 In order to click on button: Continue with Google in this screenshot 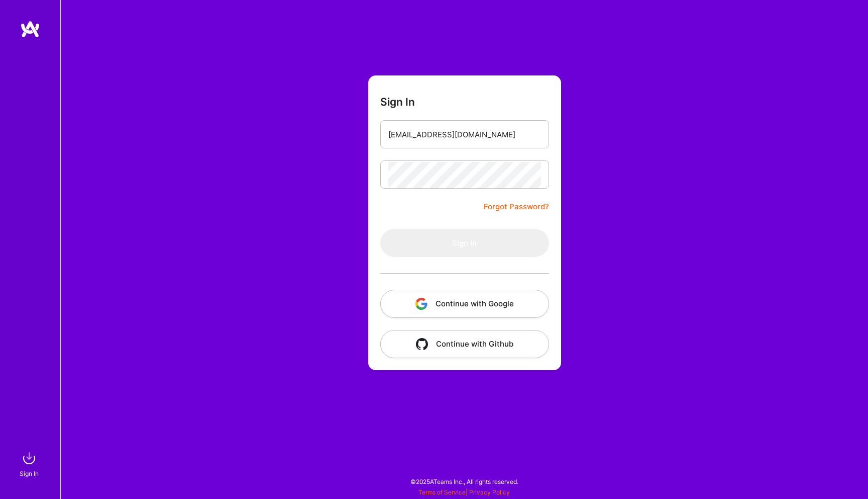, I will do `click(465, 304)`.